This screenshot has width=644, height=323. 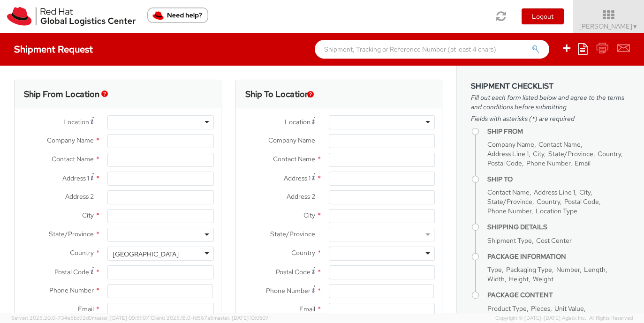 What do you see at coordinates (550, 102) in the screenshot?
I see `span: Fill out each form listed below and agree to the terms and conditions before submitting` at bounding box center [550, 102].